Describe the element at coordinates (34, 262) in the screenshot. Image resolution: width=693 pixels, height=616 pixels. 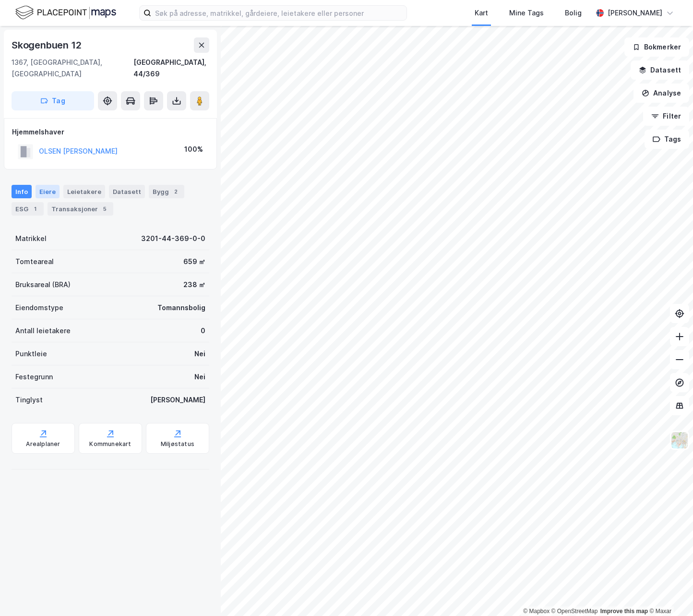
I see `div: Tomteareal` at that location.